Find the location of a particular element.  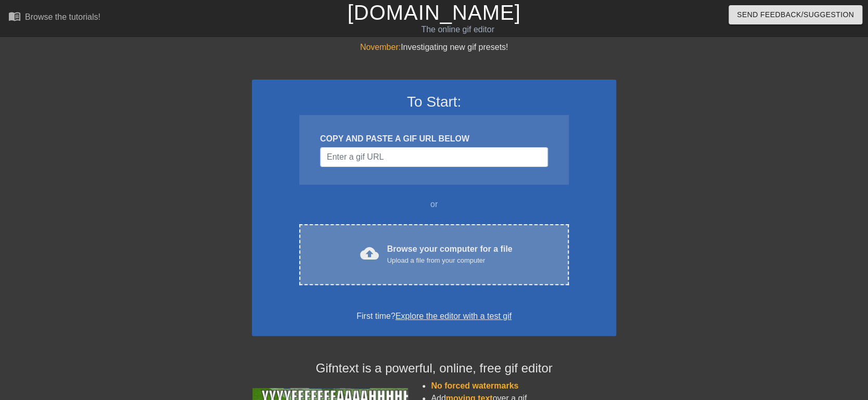

div: Investigating new gif presets! is located at coordinates (434, 47).